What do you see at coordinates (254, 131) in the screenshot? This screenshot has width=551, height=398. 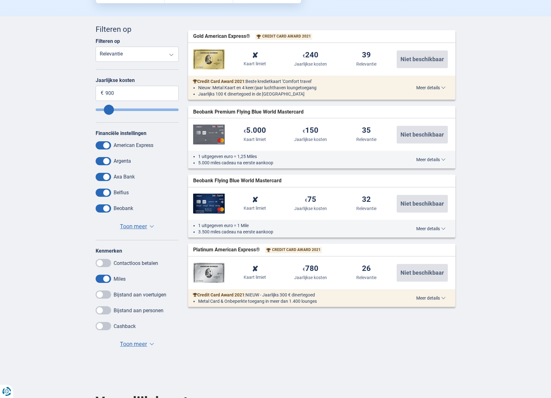 I see `div: 5.000` at bounding box center [254, 131].